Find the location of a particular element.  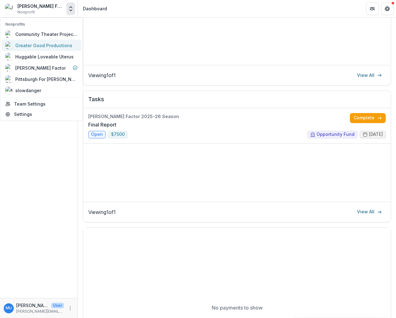

div: Michael Uhrin is located at coordinates (9, 308).